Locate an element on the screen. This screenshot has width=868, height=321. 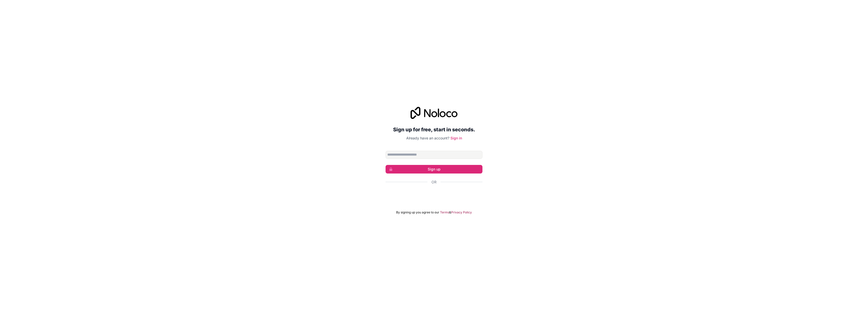
span: Or is located at coordinates (434, 182).